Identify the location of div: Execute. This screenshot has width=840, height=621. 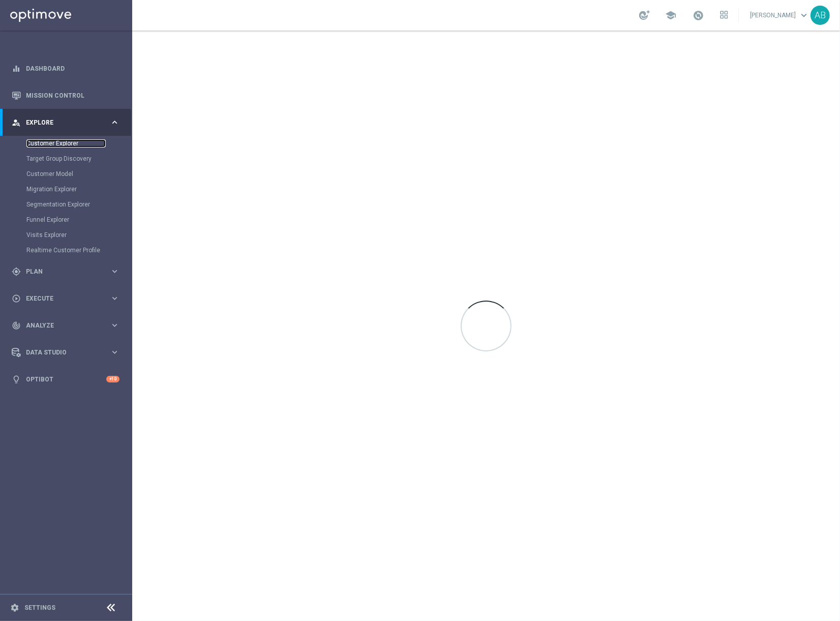
(61, 298).